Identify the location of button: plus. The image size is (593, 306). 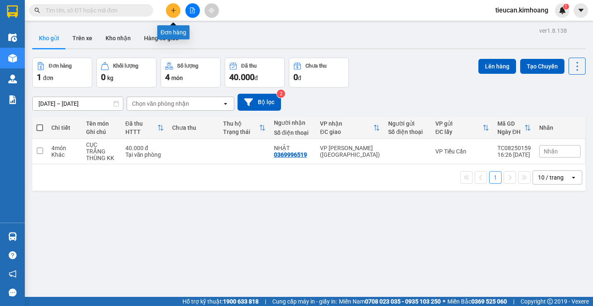
(173, 10).